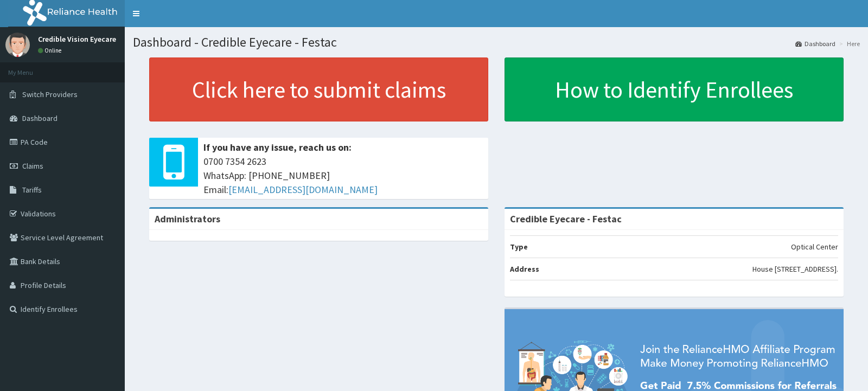  I want to click on p: Optical Center, so click(814, 247).